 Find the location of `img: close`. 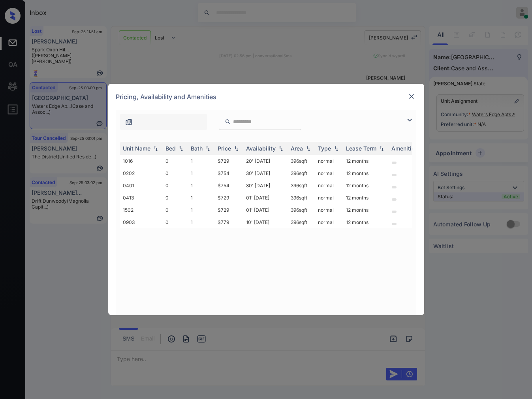

img: close is located at coordinates (412, 97).